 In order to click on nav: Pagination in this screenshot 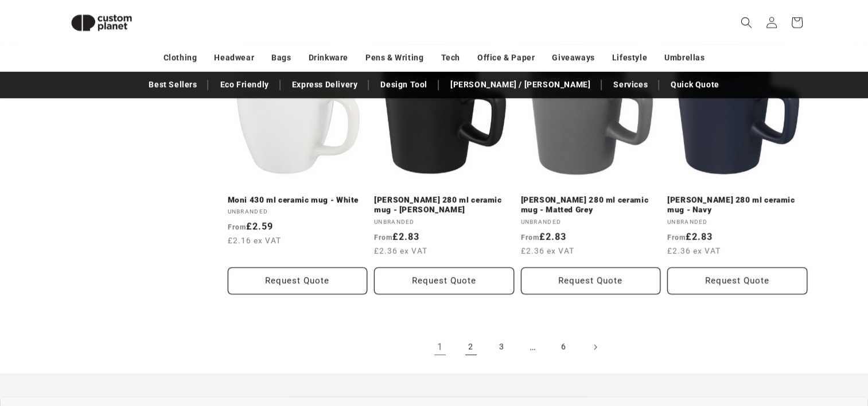, I will do `click(517, 347)`.